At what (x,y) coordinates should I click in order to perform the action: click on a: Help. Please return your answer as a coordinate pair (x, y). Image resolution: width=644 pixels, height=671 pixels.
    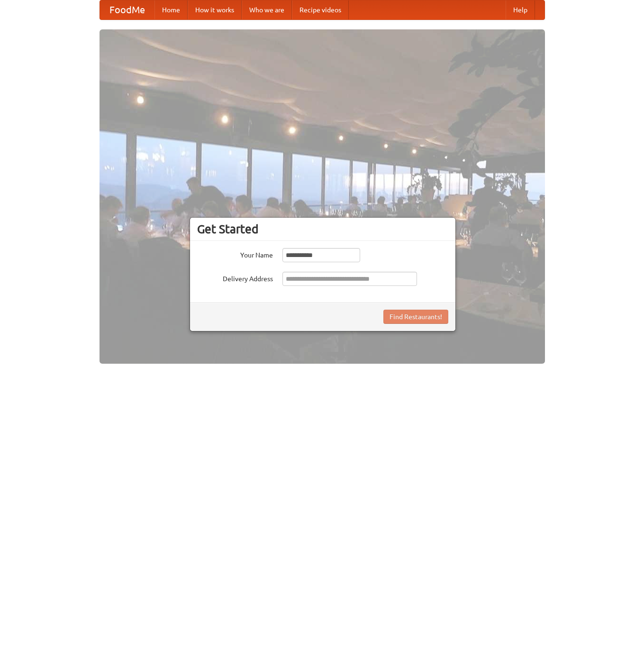
    Looking at the image, I should click on (521, 10).